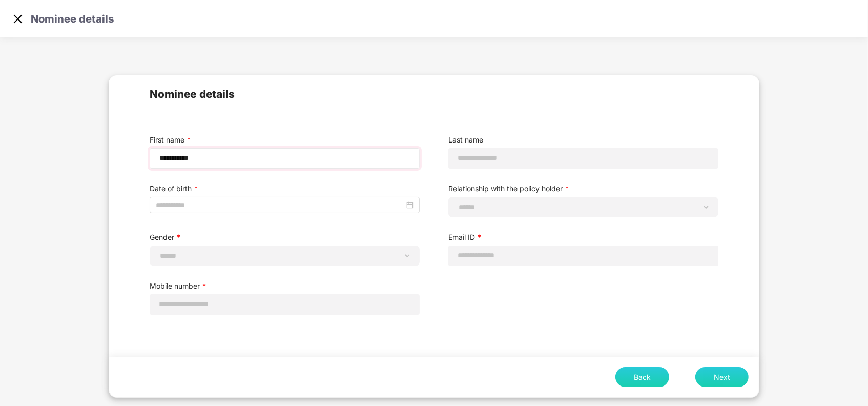 This screenshot has height=406, width=868. Describe the element at coordinates (583, 140) in the screenshot. I see `label: Last name` at that location.